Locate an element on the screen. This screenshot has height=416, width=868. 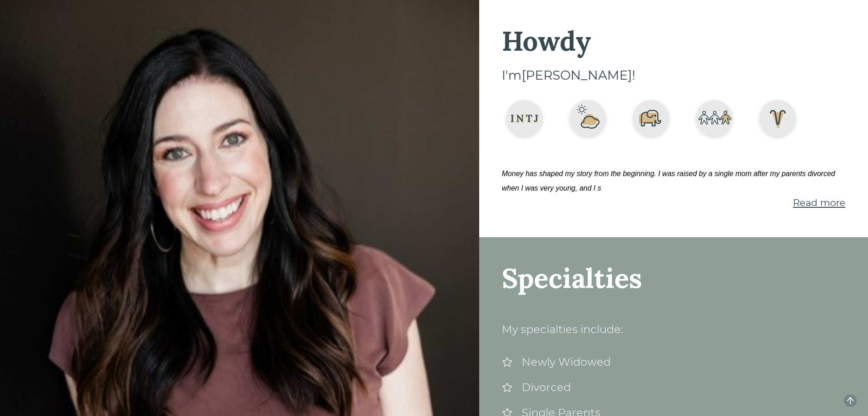
span: Read more is located at coordinates (819, 202).